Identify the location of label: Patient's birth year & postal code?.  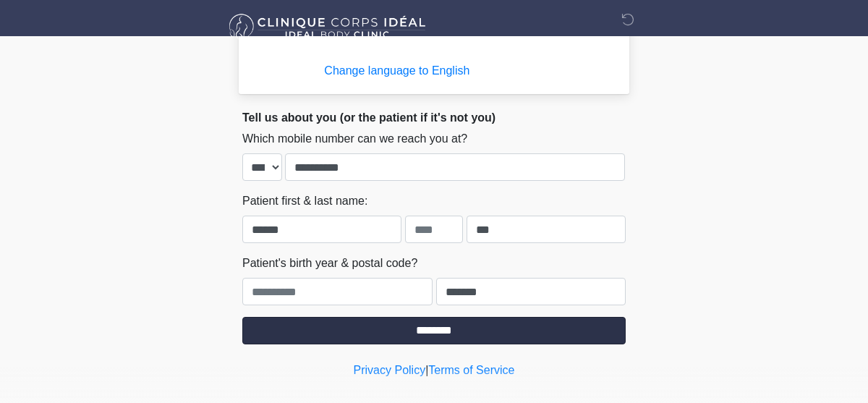
(330, 263).